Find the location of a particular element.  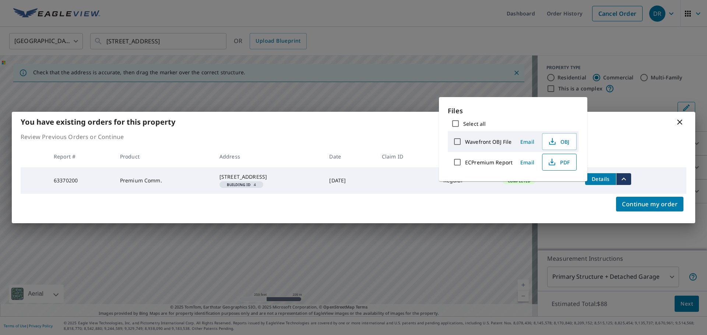

span: 4 is located at coordinates (241, 185).